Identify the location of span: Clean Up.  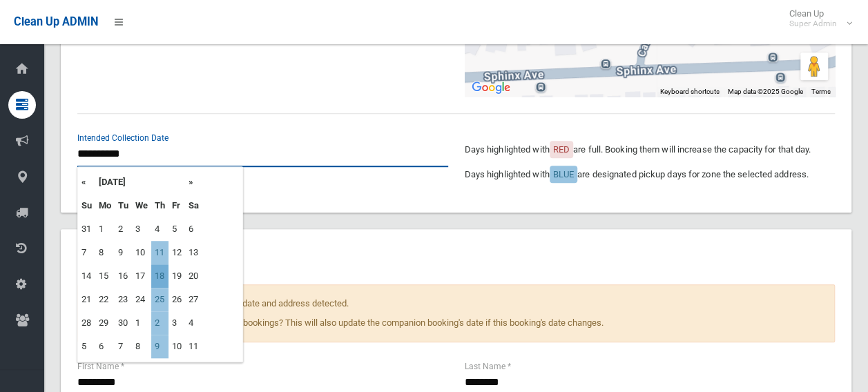
(816, 19).